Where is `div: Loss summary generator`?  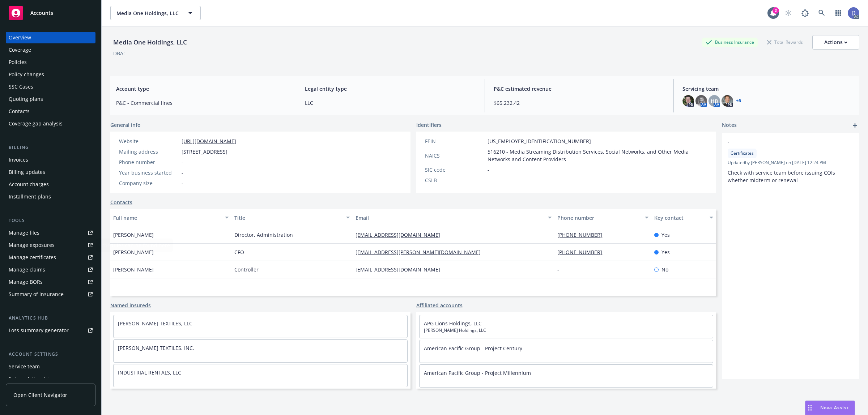 div: Loss summary generator is located at coordinates (38, 331).